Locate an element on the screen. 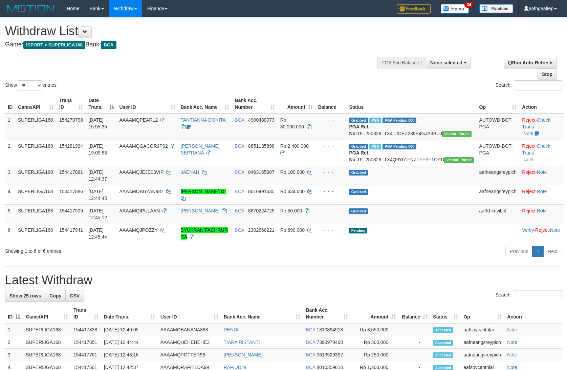 The height and width of the screenshot is (370, 567). a: Check Trans is located at coordinates (536, 149).